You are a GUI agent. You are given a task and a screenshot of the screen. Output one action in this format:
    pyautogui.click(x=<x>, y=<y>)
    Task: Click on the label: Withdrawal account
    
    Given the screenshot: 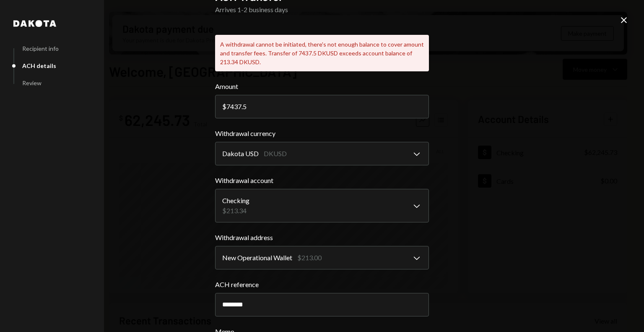 What is the action you would take?
    pyautogui.click(x=322, y=180)
    